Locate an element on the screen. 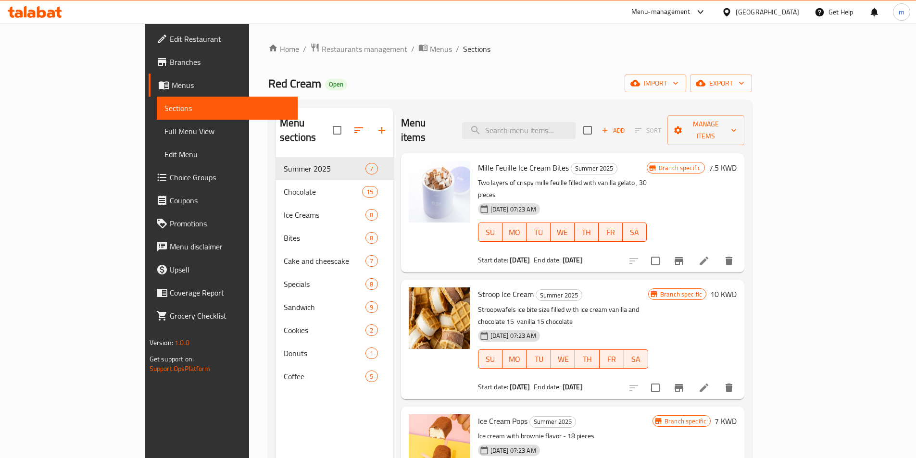 The height and width of the screenshot is (458, 916). div: Chocolate is located at coordinates (323, 192).